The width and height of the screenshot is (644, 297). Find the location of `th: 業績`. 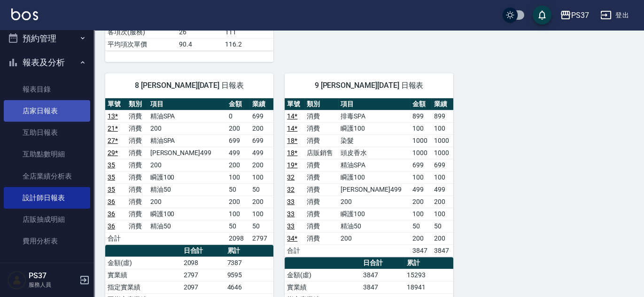

th: 業績 is located at coordinates (442, 105).